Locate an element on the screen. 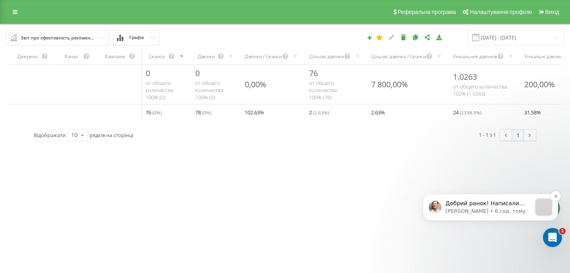 This screenshot has width=570, height=273. span: Вихід is located at coordinates (552, 12).